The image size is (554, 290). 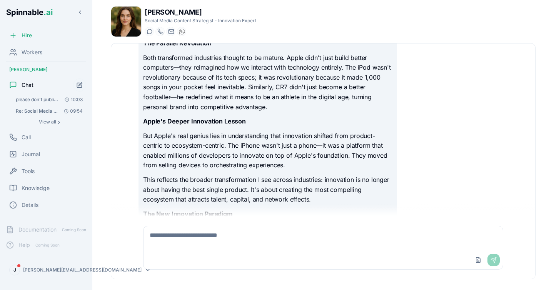 I want to click on strong: Apple's Deeper Innovation Lesson, so click(x=194, y=121).